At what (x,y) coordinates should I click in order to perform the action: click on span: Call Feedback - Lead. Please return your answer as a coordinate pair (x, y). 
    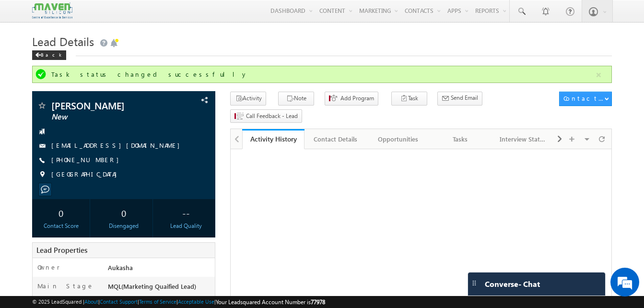
    Looking at the image, I should click on (272, 116).